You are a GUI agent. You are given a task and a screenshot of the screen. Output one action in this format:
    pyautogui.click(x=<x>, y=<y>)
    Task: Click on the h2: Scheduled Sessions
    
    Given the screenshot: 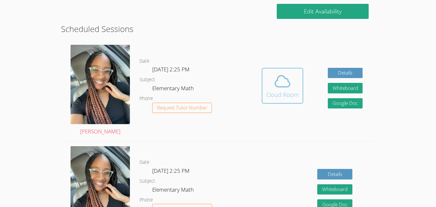 What is the action you would take?
    pyautogui.click(x=218, y=29)
    